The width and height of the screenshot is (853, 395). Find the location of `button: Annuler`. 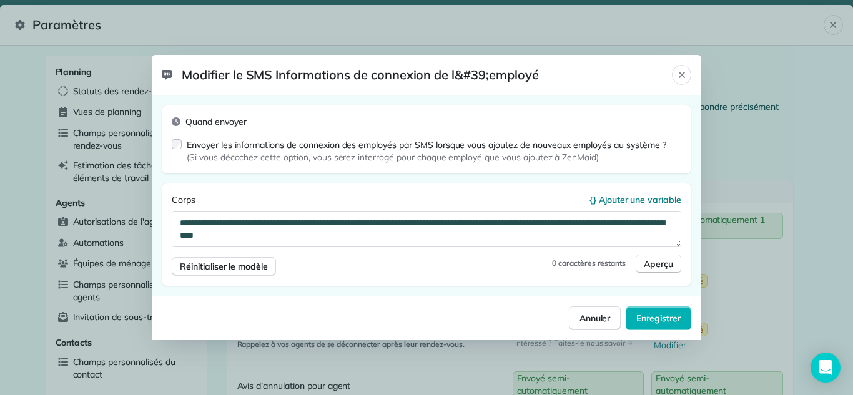

button: Annuler is located at coordinates (595, 319).